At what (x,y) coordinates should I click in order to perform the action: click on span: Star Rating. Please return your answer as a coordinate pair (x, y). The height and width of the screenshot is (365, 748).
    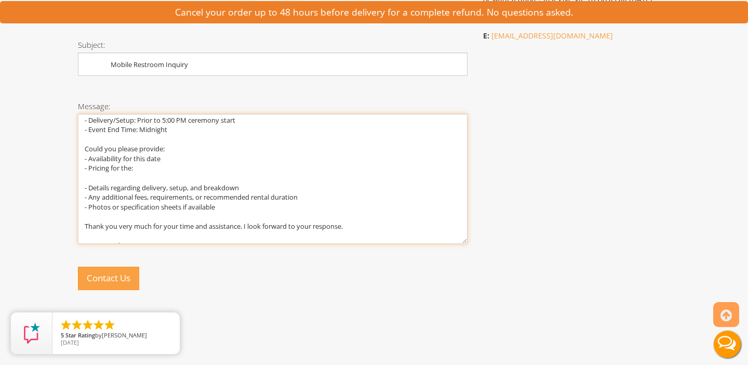
    Looking at the image, I should click on (80, 335).